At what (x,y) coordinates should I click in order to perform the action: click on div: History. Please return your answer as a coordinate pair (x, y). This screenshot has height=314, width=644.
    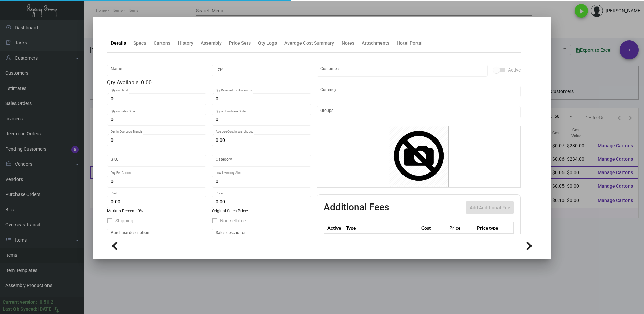
    Looking at the image, I should click on (186, 43).